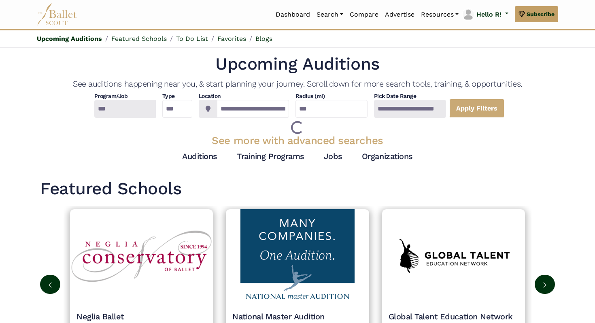  I want to click on a: Resources, so click(439, 15).